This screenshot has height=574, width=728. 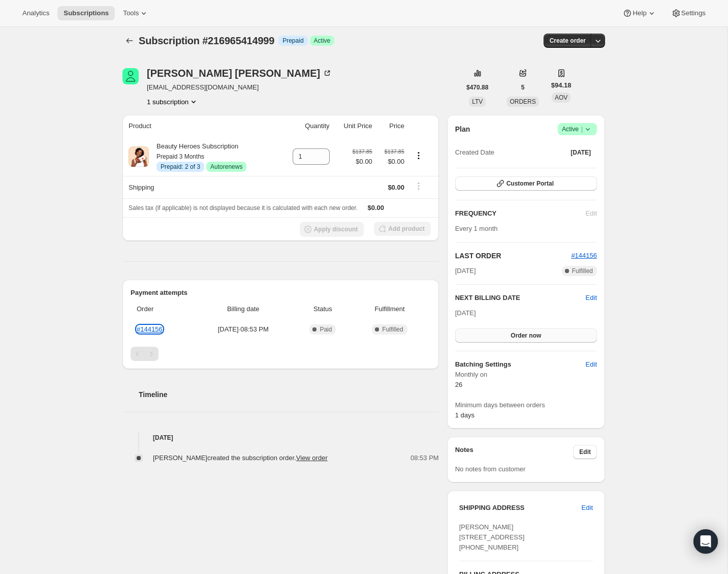 What do you see at coordinates (521, 364) in the screenshot?
I see `h6: Batching Settings` at bounding box center [521, 364].